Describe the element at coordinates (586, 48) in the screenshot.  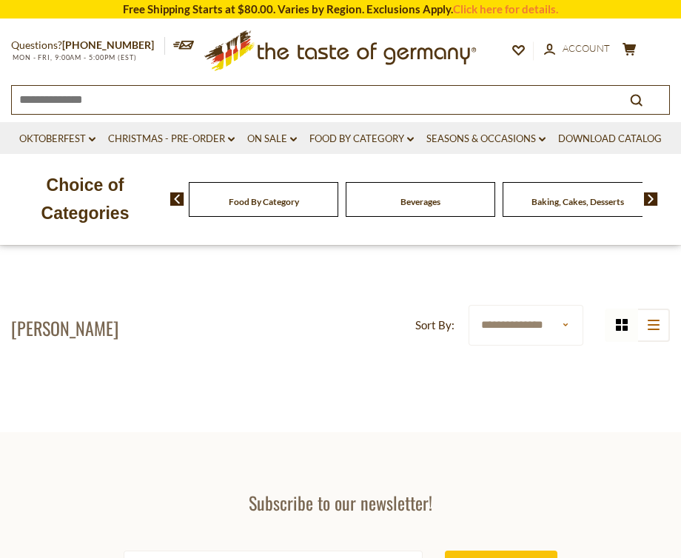
I see `span: Account` at that location.